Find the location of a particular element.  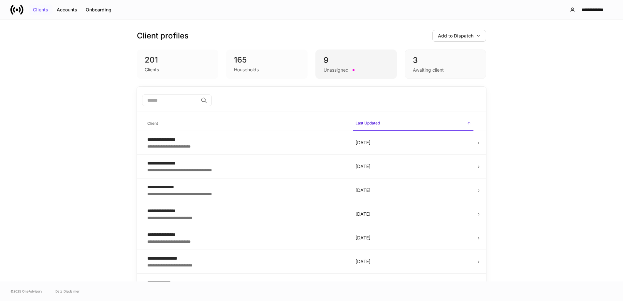

h6: Last Updated is located at coordinates (368, 123).